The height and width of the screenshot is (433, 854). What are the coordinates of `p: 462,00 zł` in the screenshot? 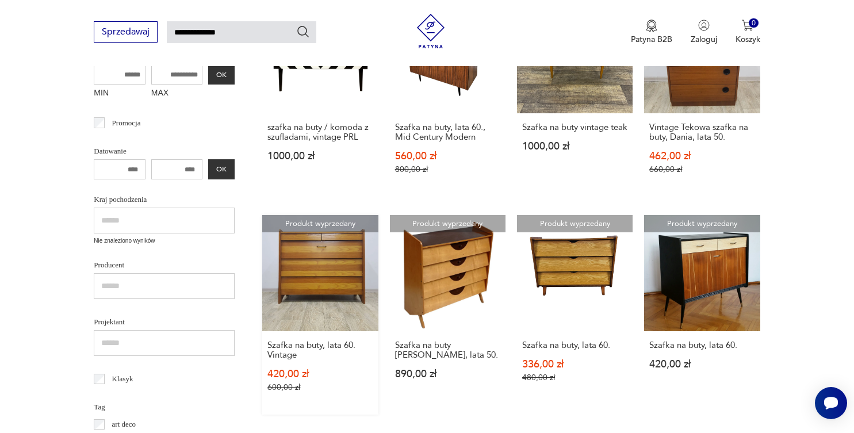 It's located at (701, 156).